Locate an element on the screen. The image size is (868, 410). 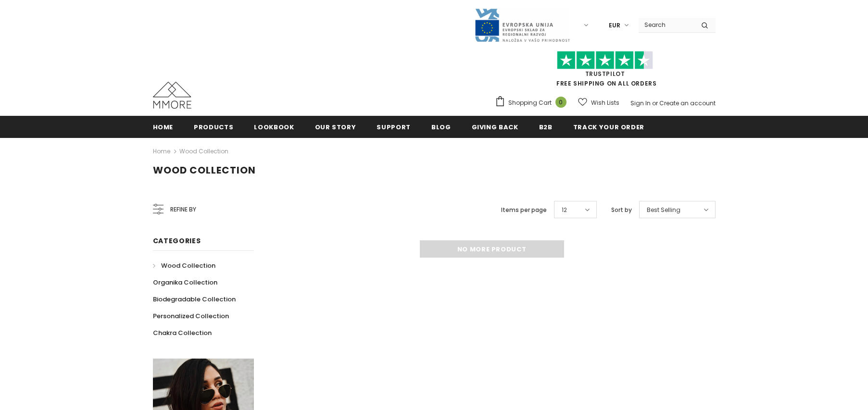
a: Organika Collection is located at coordinates (185, 282).